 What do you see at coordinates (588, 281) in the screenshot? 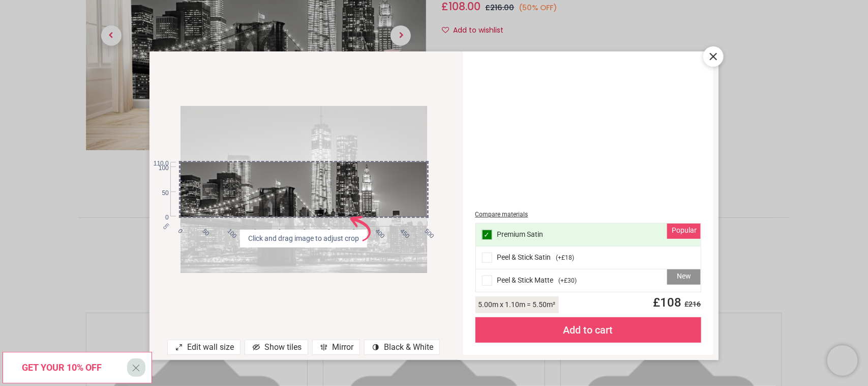
I see `div: Peel & Stick Matte` at bounding box center [588, 281].